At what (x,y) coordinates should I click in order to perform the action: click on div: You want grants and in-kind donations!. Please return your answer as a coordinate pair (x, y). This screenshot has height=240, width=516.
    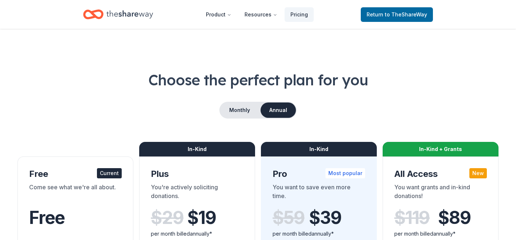
    Looking at the image, I should click on (441, 193).